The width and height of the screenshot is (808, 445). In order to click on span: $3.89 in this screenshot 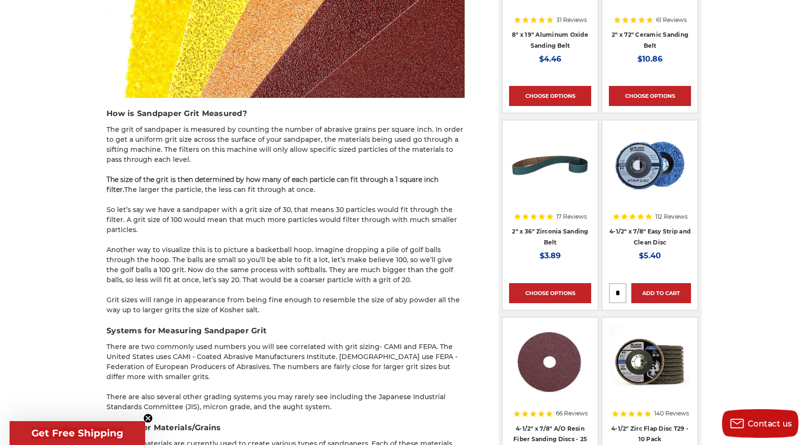, I will do `click(550, 255)`.